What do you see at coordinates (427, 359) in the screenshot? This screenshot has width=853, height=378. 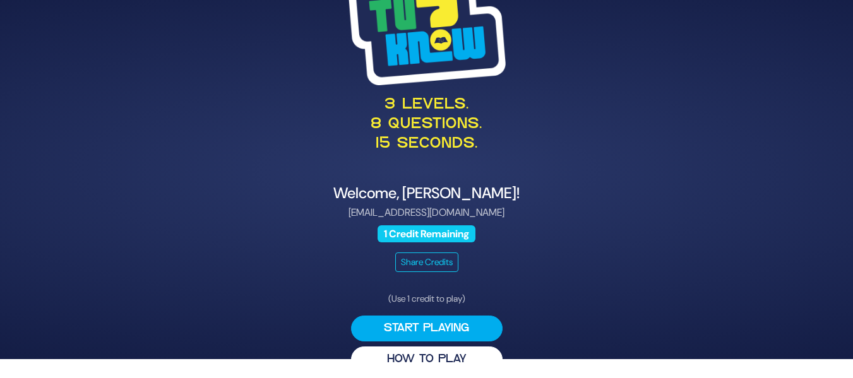 I see `button: HOW TO PLAY` at bounding box center [427, 359].